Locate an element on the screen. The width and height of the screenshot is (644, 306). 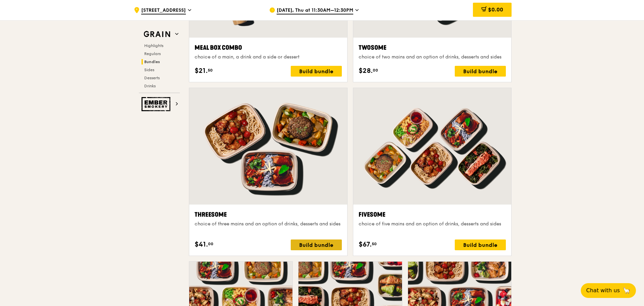
span: Sides is located at coordinates (149, 70).